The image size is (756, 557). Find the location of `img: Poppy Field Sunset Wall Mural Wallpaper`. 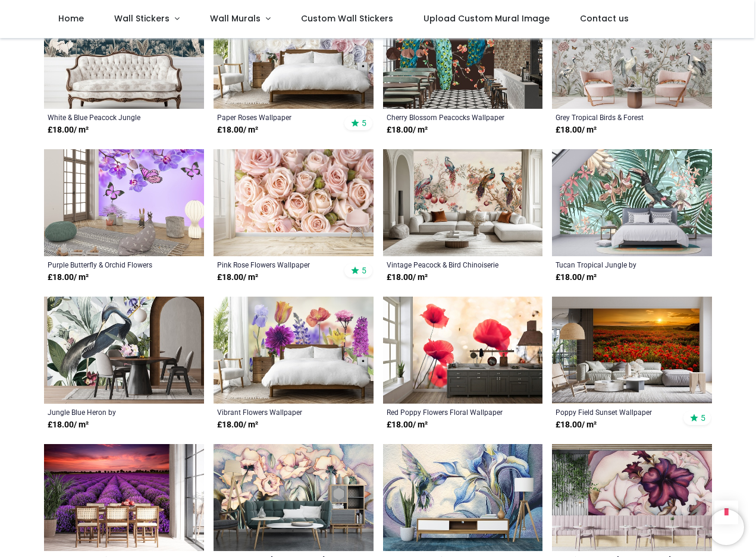

img: Poppy Field Sunset Wall Mural Wallpaper is located at coordinates (632, 350).